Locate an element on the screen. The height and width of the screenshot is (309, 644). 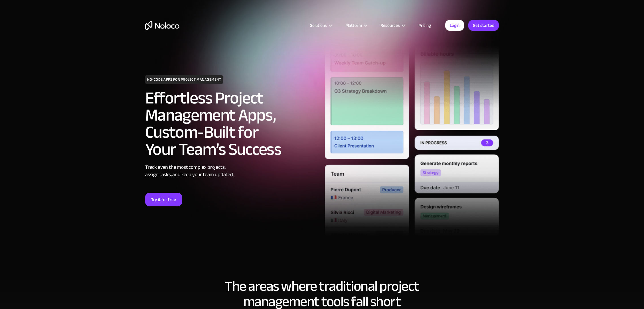
a: home is located at coordinates (162, 25).